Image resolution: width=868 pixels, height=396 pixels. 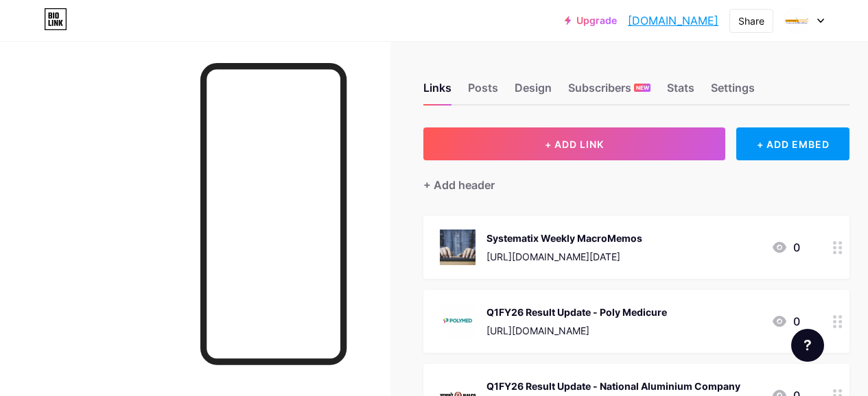 What do you see at coordinates (575, 144) in the screenshot?
I see `button: + ADD LINK` at bounding box center [575, 144].